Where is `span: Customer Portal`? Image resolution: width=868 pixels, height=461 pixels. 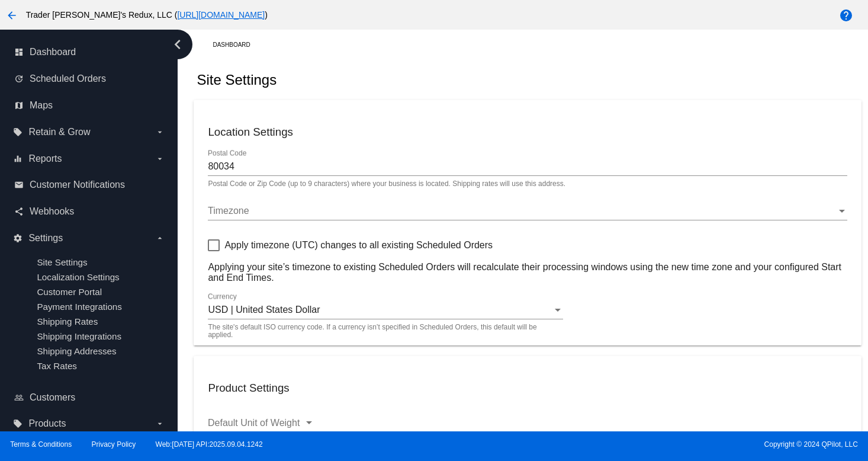 span: Customer Portal is located at coordinates (69, 291).